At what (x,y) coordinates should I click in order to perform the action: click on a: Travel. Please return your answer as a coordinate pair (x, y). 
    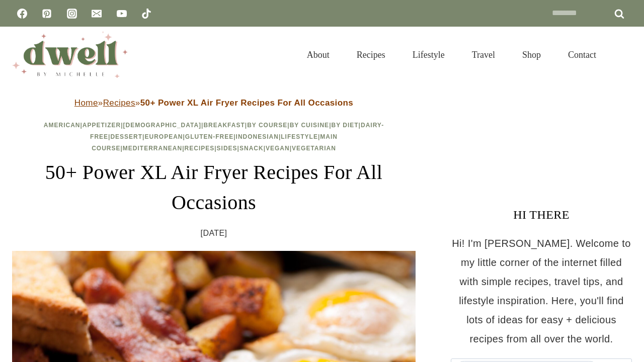
    Looking at the image, I should click on (484, 55).